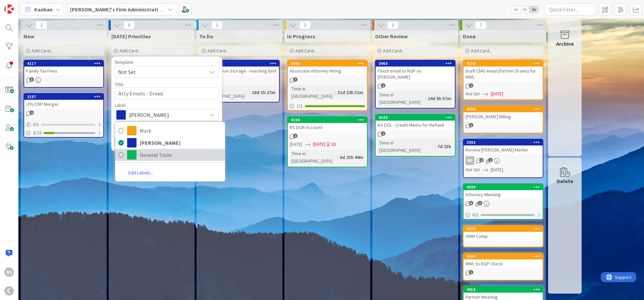 The width and height of the screenshot is (644, 300). I want to click on div: Family Tax Fees, so click(64, 71).